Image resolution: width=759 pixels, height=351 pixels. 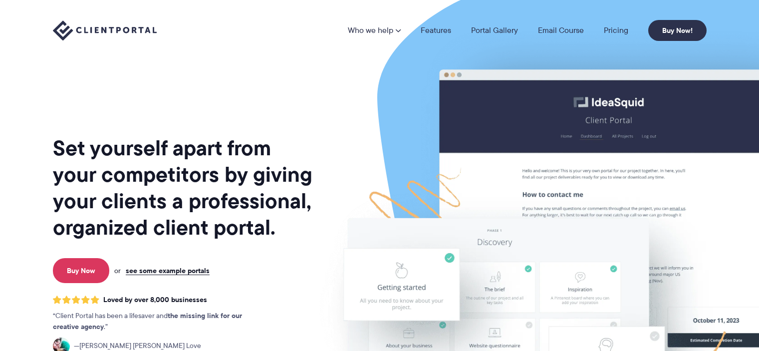 What do you see at coordinates (117, 270) in the screenshot?
I see `span: or` at bounding box center [117, 270].